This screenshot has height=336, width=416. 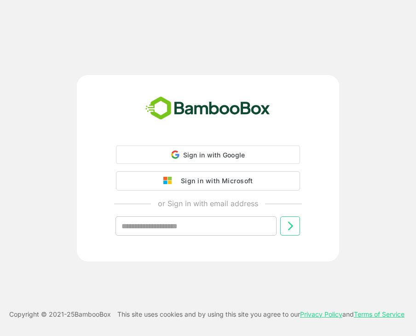 What do you see at coordinates (208, 181) in the screenshot?
I see `button: Sign in with Microsoft` at bounding box center [208, 181].